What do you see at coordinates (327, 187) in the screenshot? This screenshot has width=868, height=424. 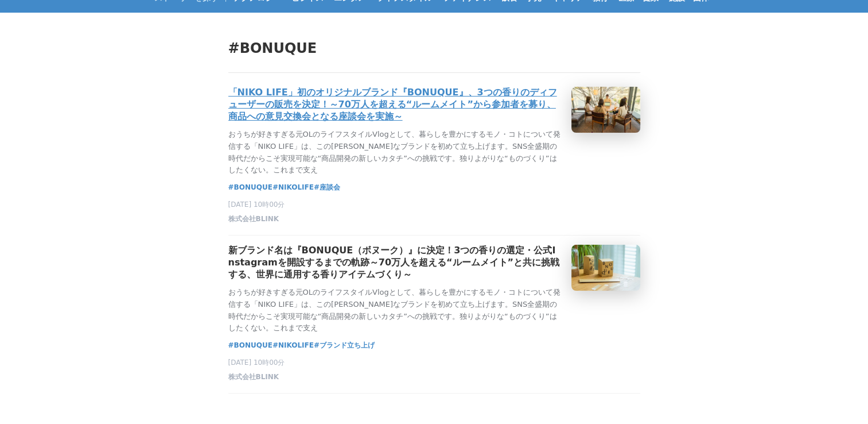 I see `a: #座談会` at bounding box center [327, 187].